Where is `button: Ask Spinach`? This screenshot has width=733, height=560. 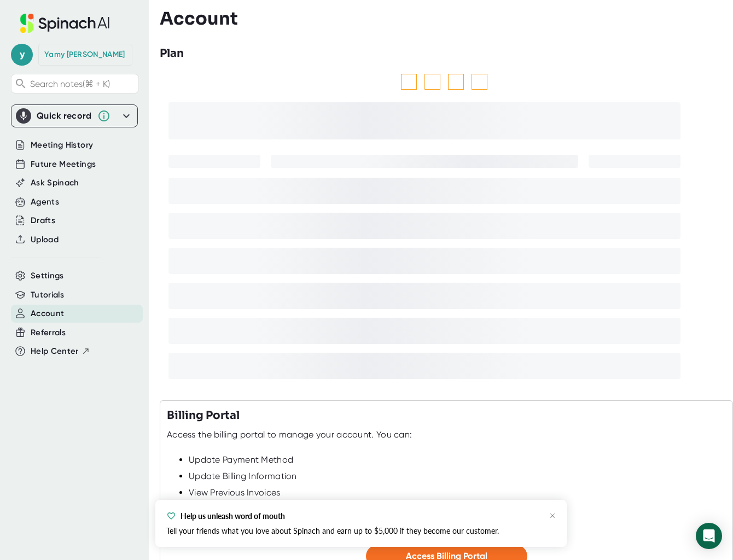 button: Ask Spinach is located at coordinates (54, 183).